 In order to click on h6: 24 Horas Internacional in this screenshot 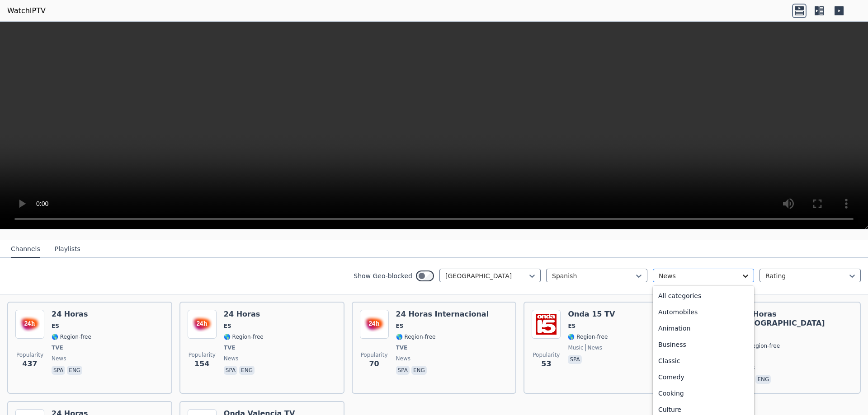, I will do `click(442, 314)`.